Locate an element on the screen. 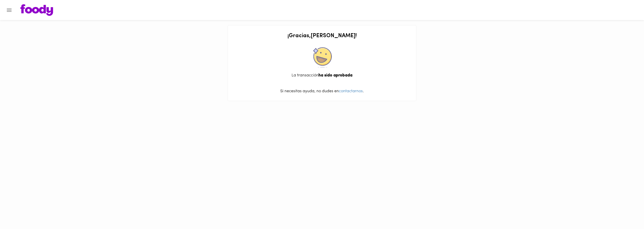  p: Si necesitas ayuda, no dudes en . is located at coordinates (322, 91).